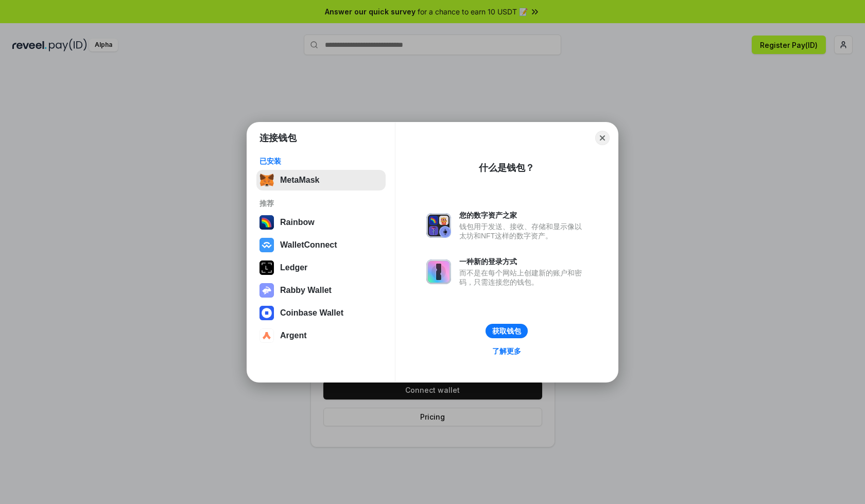 This screenshot has width=865, height=504. What do you see at coordinates (309, 245) in the screenshot?
I see `div: WalletConnect` at bounding box center [309, 245].